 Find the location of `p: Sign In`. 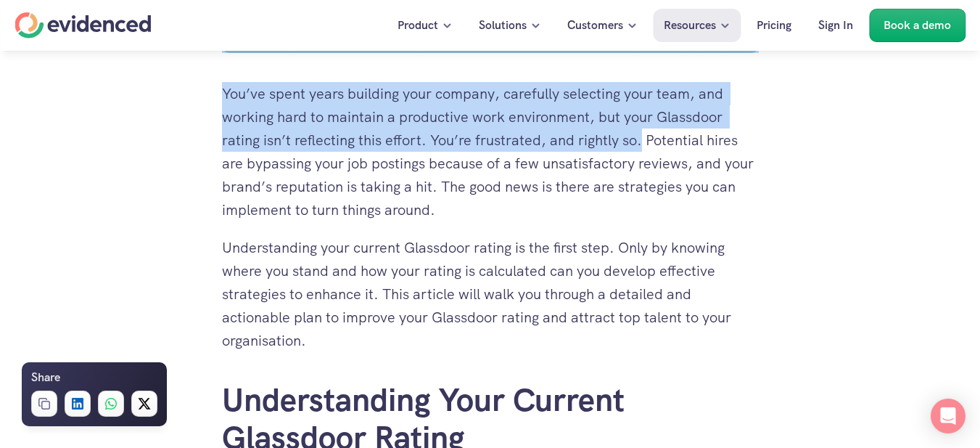

p: Sign In is located at coordinates (835, 25).